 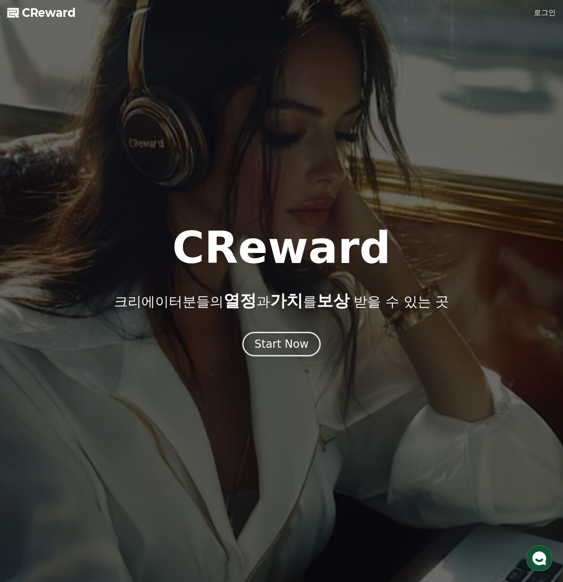 I want to click on a: CReward, so click(x=41, y=13).